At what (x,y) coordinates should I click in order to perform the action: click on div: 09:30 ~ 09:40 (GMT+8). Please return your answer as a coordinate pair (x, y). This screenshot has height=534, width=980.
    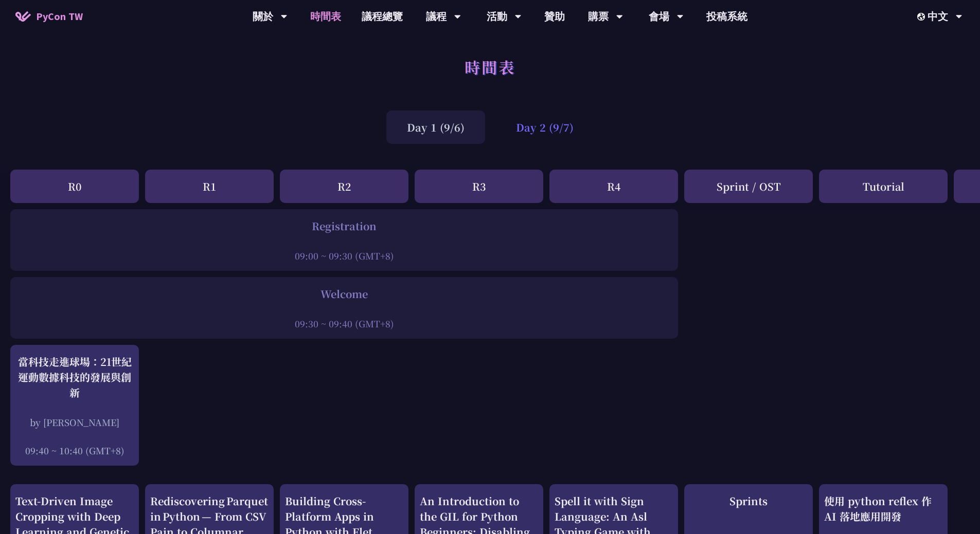
    Looking at the image, I should click on (344, 323).